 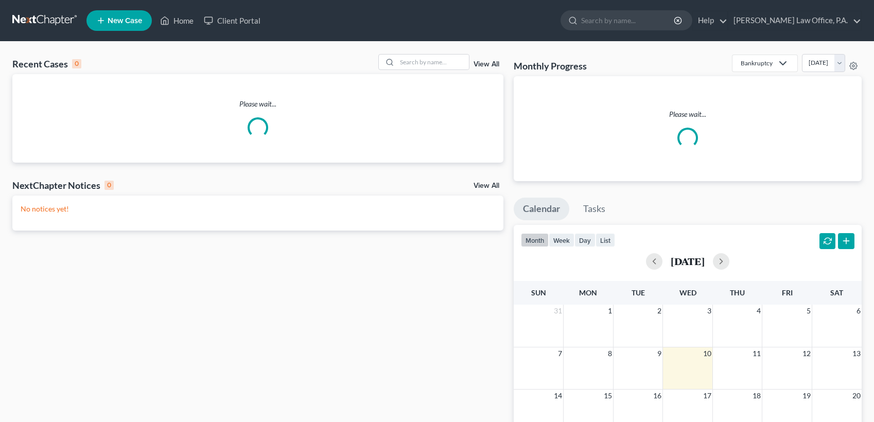 I want to click on span: 20, so click(x=856, y=396).